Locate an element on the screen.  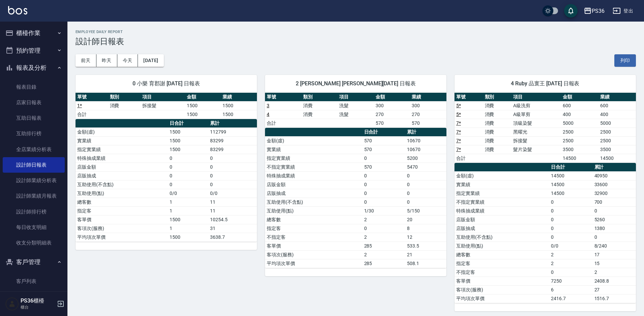
td: 112799 is located at coordinates (233, 132).